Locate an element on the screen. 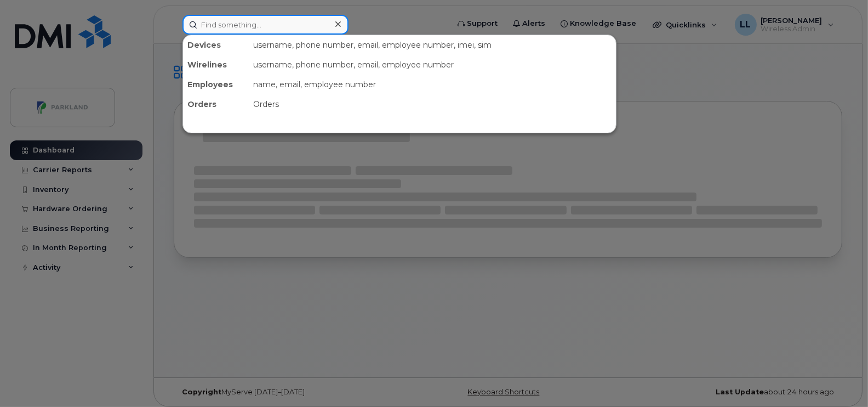 The width and height of the screenshot is (868, 407). div: username, phone number, email, employee number, imei, sim is located at coordinates (432, 45).